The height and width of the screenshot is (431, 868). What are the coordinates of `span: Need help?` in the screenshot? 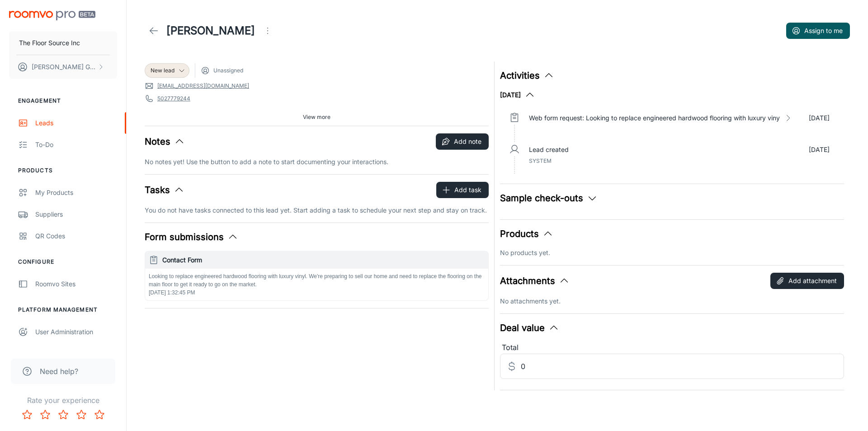 It's located at (59, 371).